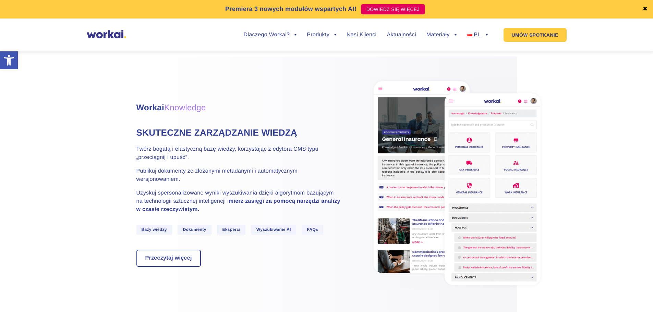  Describe the element at coordinates (270, 35) in the screenshot. I see `a: Dlaczego Workai?` at that location.